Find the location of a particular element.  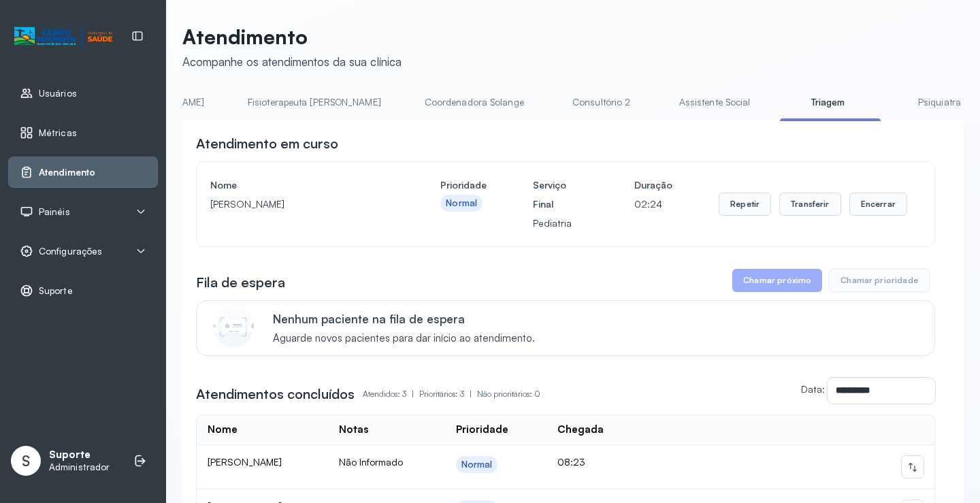

span: Suporte is located at coordinates (55, 290).